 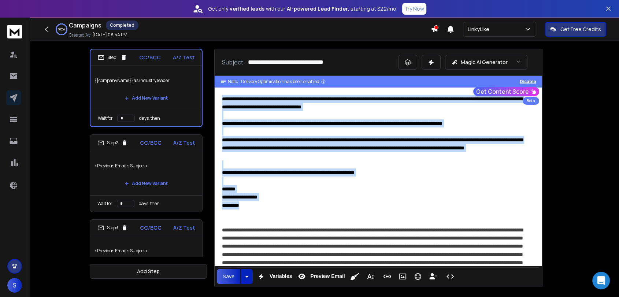 I want to click on button: Code View, so click(x=450, y=276).